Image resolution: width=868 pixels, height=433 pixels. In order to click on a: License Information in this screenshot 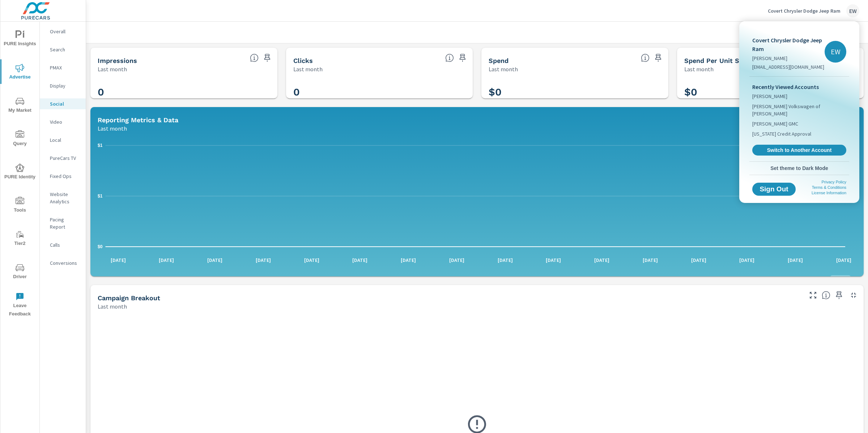, I will do `click(829, 193)`.